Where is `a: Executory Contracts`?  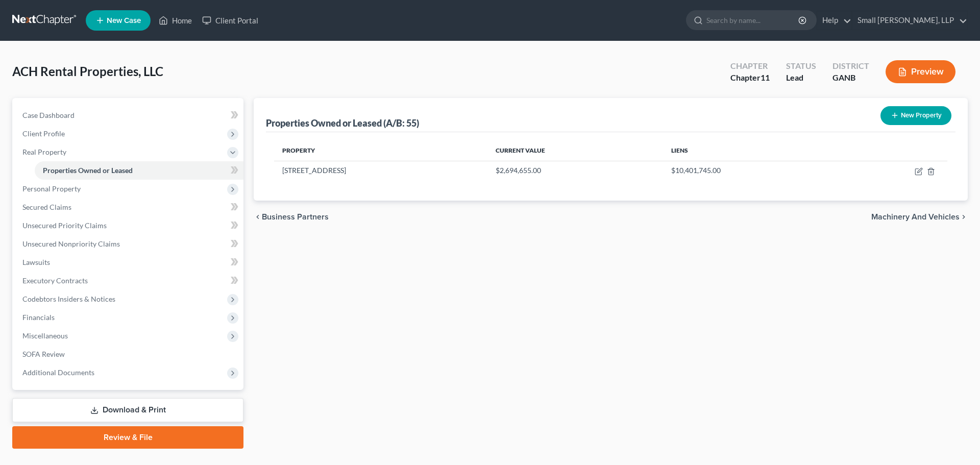
a: Executory Contracts is located at coordinates (129, 281).